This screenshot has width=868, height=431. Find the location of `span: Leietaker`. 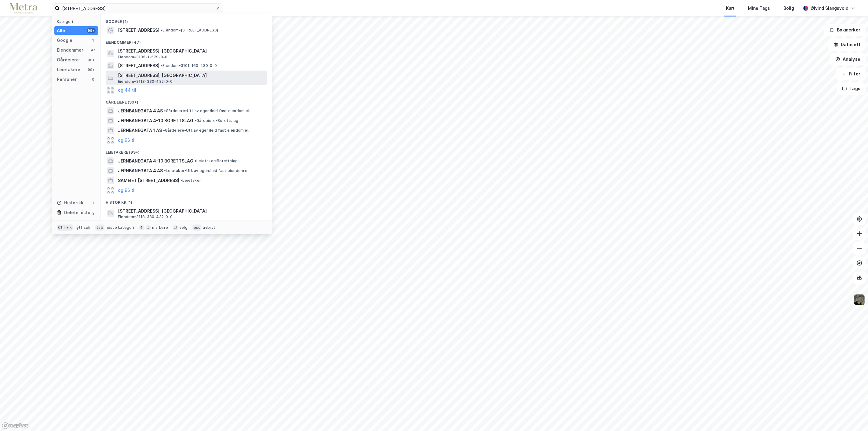

span: Leietaker is located at coordinates (190, 180).